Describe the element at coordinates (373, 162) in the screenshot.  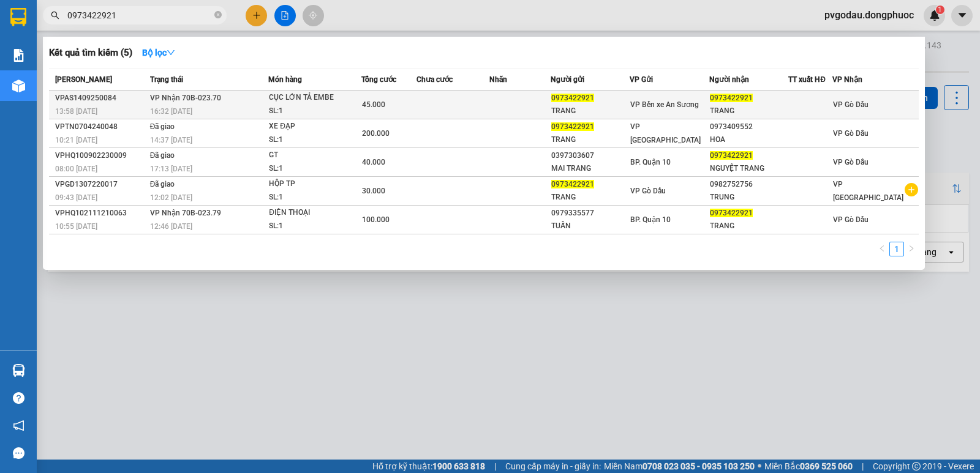
I see `span: 40.000` at that location.